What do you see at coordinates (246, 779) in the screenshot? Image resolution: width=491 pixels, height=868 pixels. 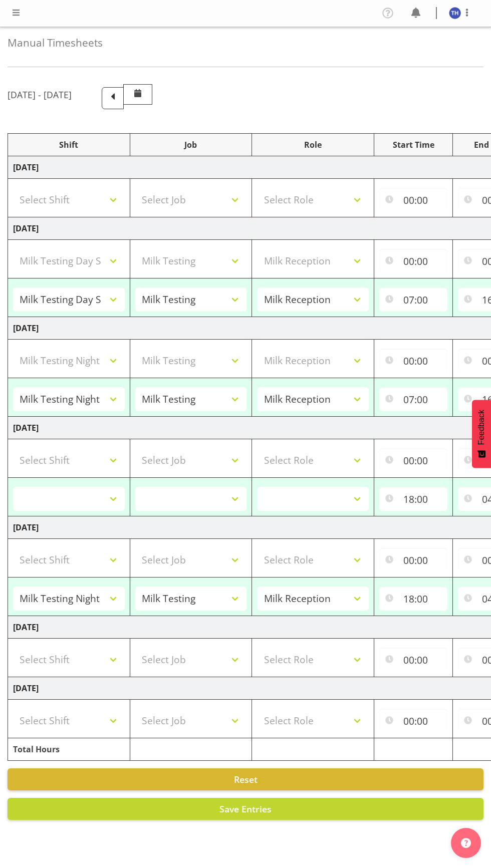 I see `span: Reset` at bounding box center [246, 779].